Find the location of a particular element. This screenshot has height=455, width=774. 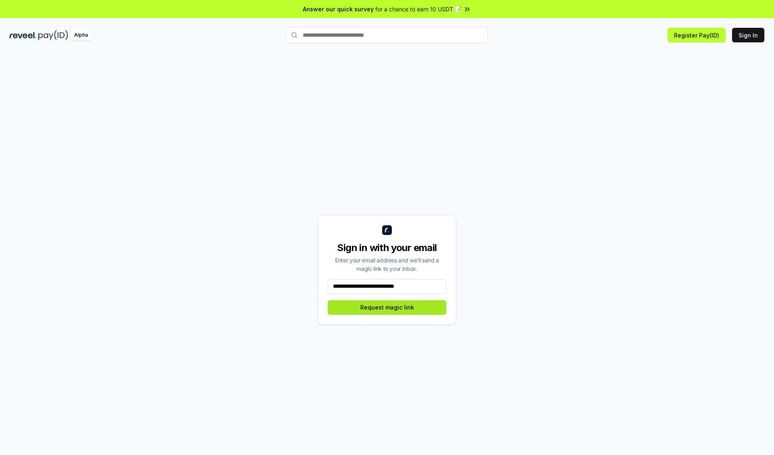

button: Request magic link is located at coordinates (387, 307).